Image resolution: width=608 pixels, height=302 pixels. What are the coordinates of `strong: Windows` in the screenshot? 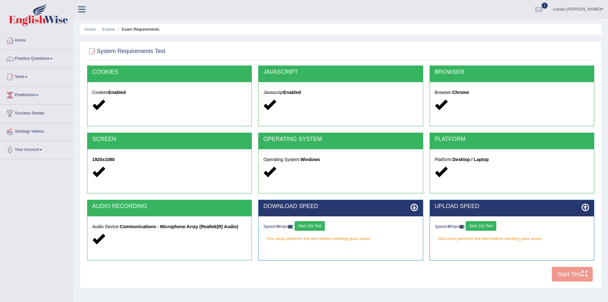 It's located at (310, 159).